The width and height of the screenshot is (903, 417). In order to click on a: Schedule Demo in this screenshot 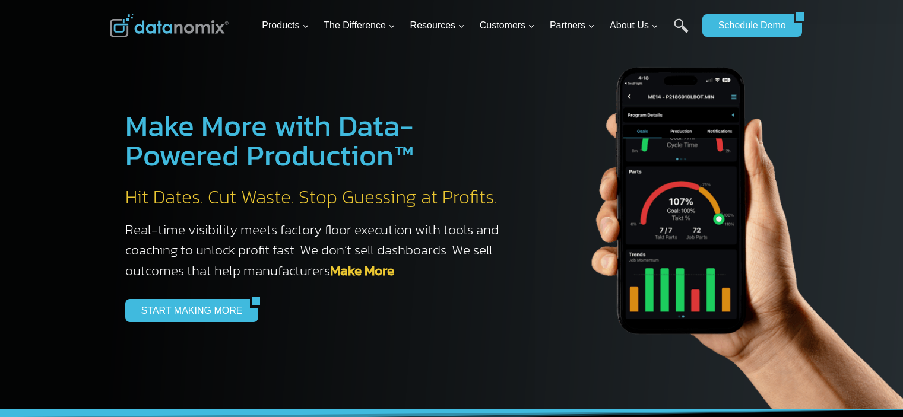, I will do `click(748, 26)`.